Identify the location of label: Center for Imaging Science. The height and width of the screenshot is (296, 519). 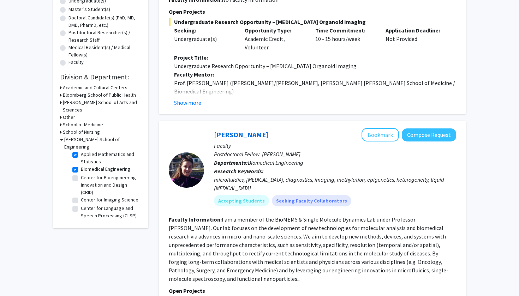
(110, 200).